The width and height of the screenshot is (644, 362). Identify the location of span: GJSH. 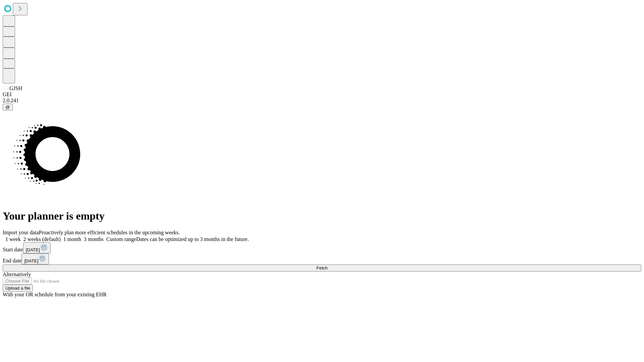
(16, 88).